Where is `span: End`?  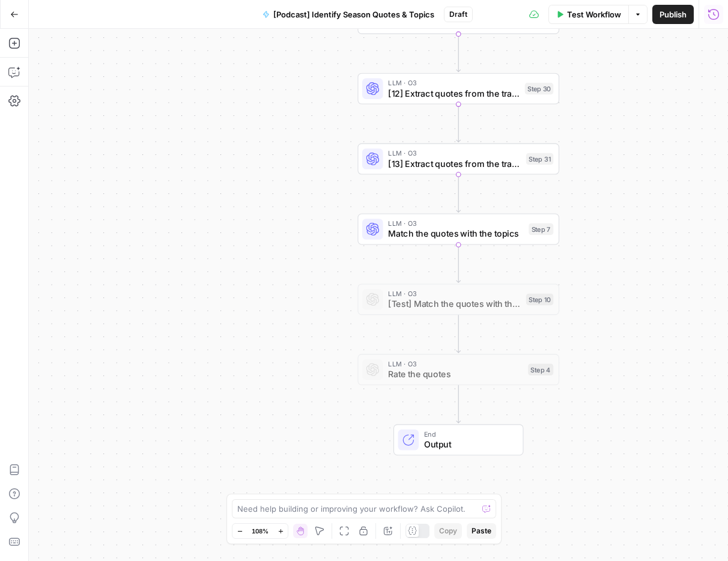 span: End is located at coordinates (468, 433).